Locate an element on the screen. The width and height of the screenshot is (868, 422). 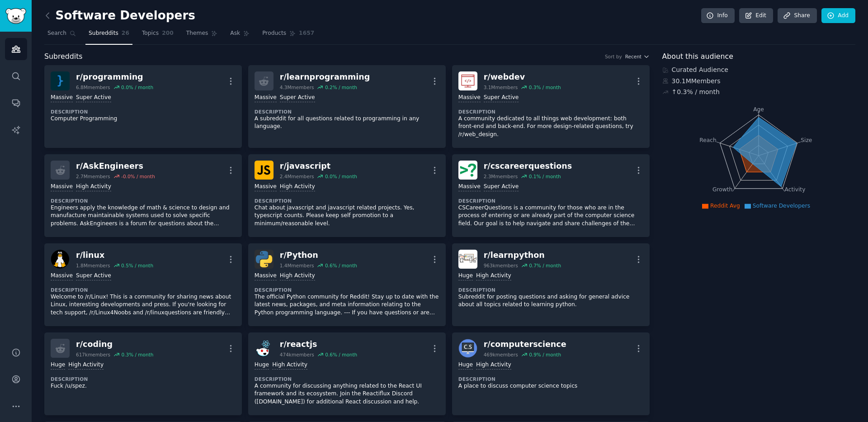
div: r/ linux is located at coordinates (115, 255).